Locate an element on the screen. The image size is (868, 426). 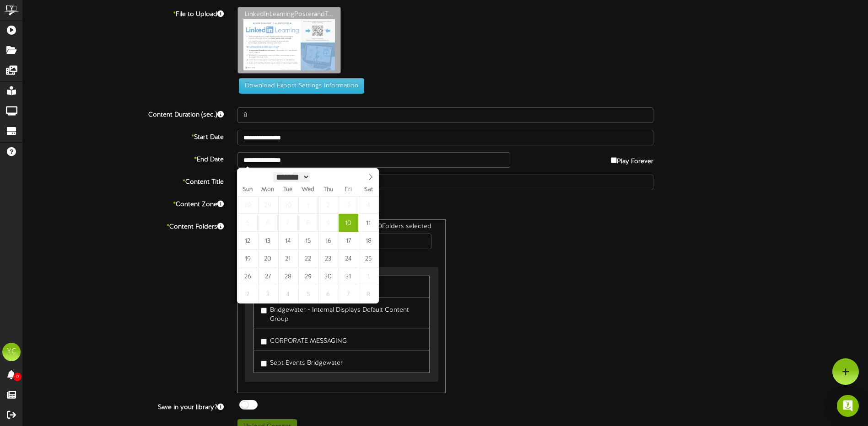
label: Save in your library? is located at coordinates (123, 406).